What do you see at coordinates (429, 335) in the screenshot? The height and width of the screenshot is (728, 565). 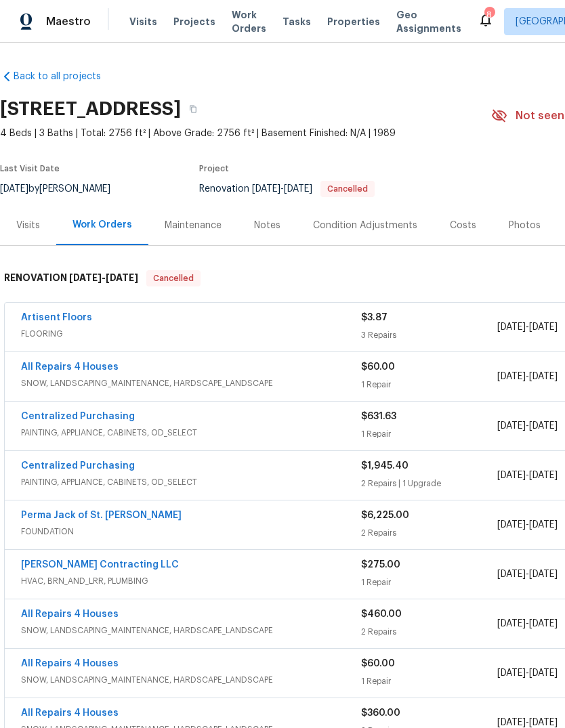 I see `div: 3 Repairs` at bounding box center [429, 335].